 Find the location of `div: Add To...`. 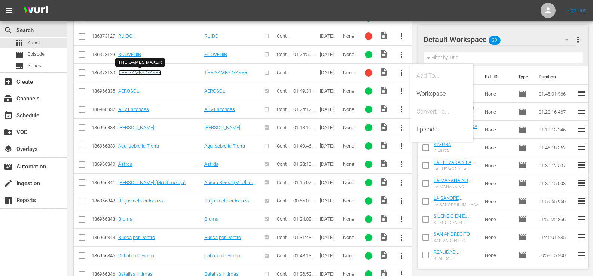

div: Add To... is located at coordinates (442, 76).